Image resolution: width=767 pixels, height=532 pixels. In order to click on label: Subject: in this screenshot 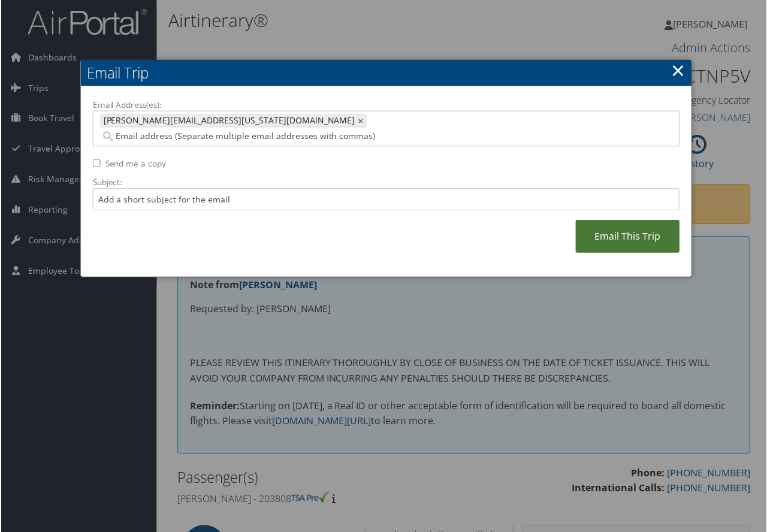, I will do `click(386, 183)`.